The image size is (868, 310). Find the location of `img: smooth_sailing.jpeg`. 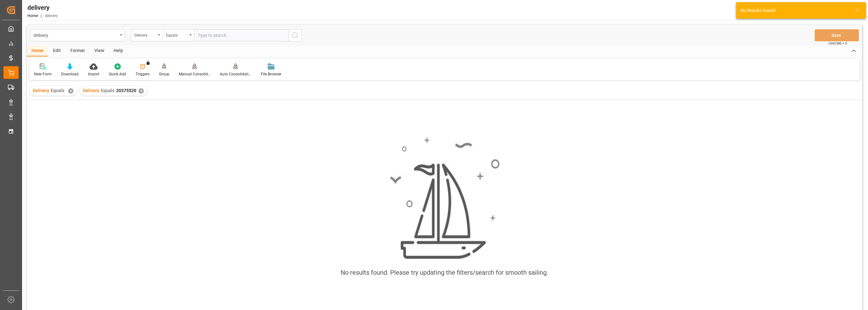

img: smooth_sailing.jpeg is located at coordinates (444, 198).